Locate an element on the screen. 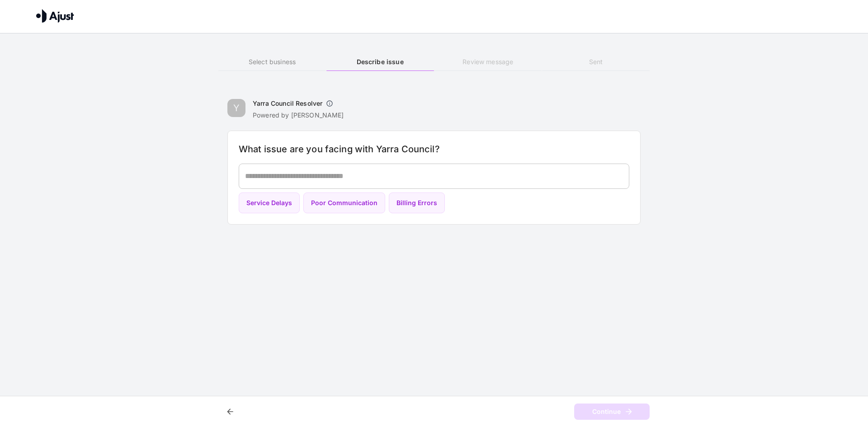 Image resolution: width=868 pixels, height=427 pixels. h6: Review message is located at coordinates (488, 62).